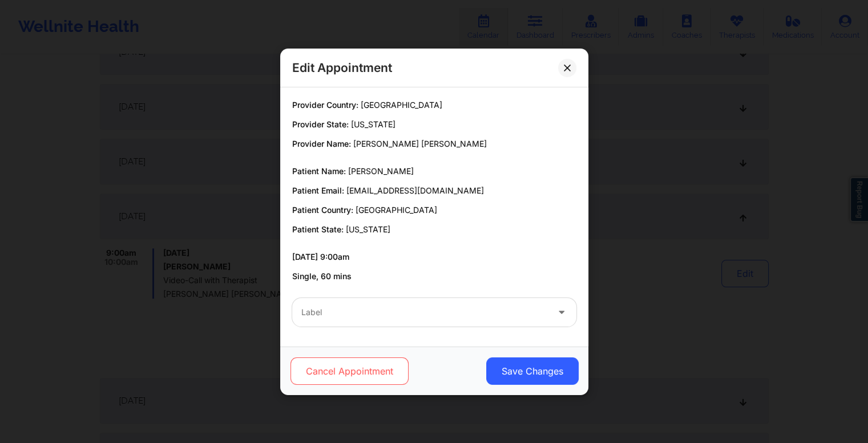 This screenshot has width=868, height=443. What do you see at coordinates (434, 171) in the screenshot?
I see `p: Patient Name:` at bounding box center [434, 171].